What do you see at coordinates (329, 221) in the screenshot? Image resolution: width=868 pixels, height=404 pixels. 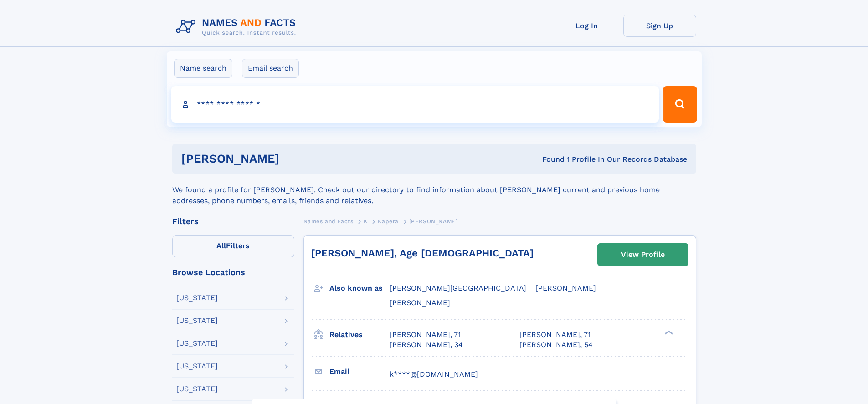 I see `a: Names and Facts` at bounding box center [329, 221].